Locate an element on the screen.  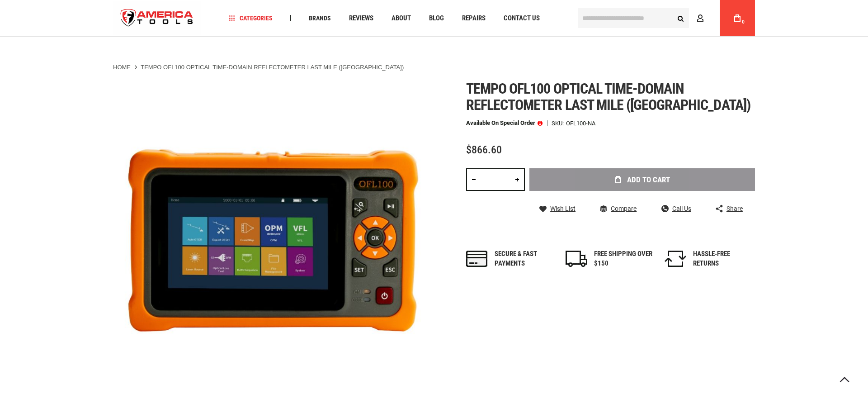
a: Reviews is located at coordinates (361, 18).